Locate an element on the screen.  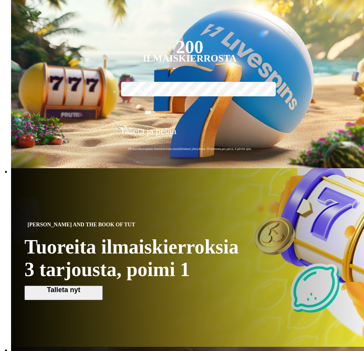
div: 200 is located at coordinates (190, 47).